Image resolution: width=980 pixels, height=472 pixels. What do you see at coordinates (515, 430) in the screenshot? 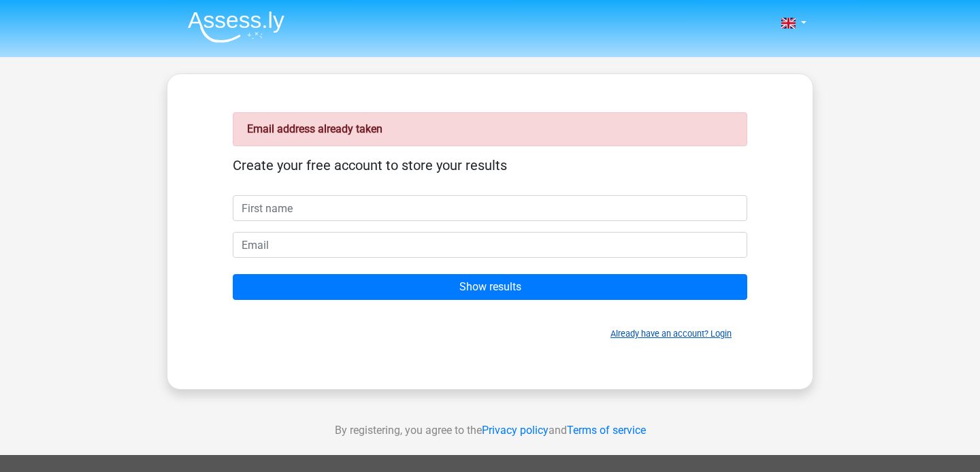
I see `a: Privacy policy` at bounding box center [515, 430].